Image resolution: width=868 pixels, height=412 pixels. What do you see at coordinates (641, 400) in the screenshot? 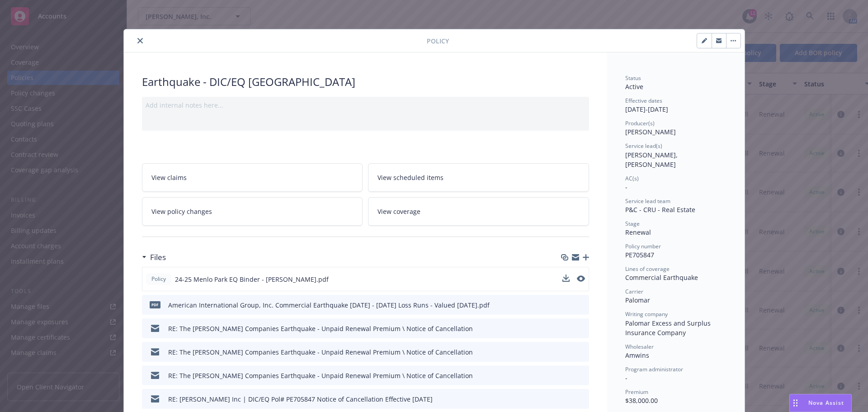
I see `span: $38,000.00` at bounding box center [641, 400].